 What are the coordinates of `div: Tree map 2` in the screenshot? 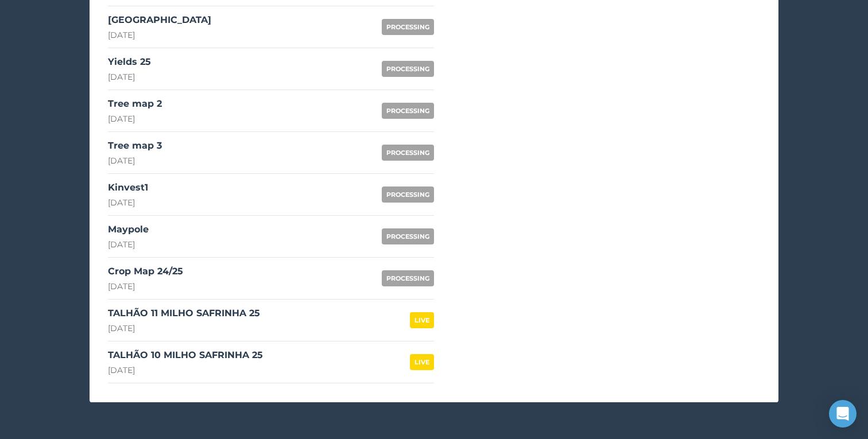 It's located at (135, 104).